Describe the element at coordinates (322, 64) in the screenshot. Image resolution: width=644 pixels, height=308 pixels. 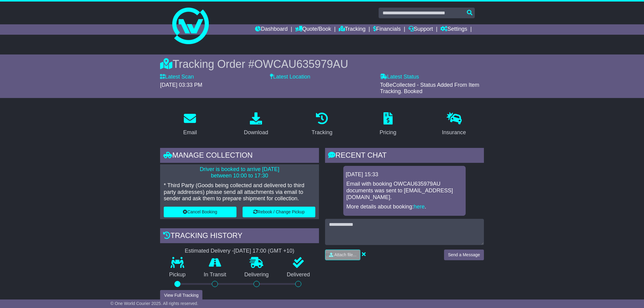
I see `div: Tracking Order #` at that location.